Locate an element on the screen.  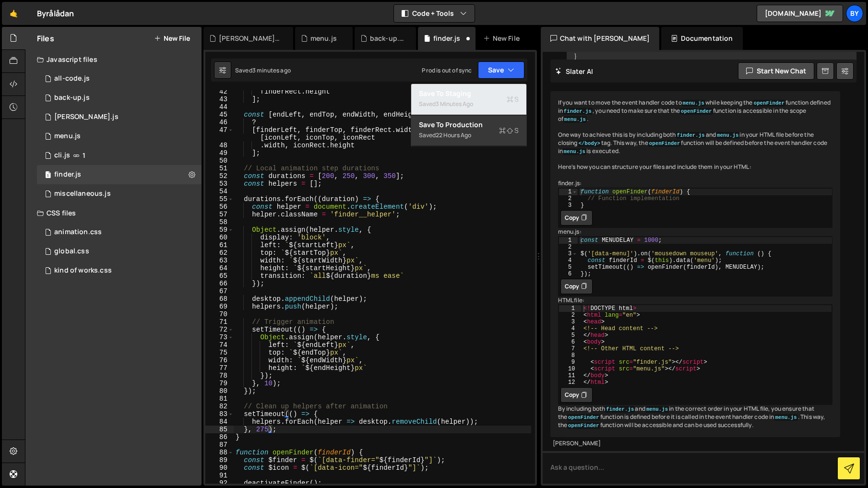
div: 49 is located at coordinates (219, 153).